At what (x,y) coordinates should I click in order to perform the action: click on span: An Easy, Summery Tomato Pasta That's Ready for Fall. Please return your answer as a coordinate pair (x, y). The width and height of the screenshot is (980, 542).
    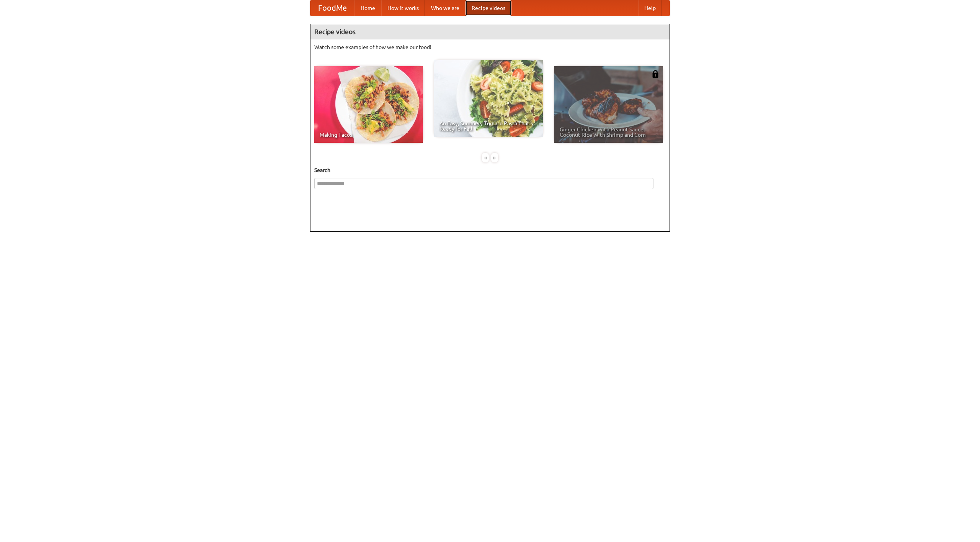
    Looking at the image, I should click on (489, 126).